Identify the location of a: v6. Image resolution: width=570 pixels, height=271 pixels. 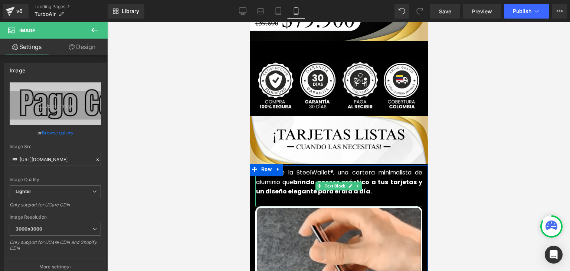
(16, 11).